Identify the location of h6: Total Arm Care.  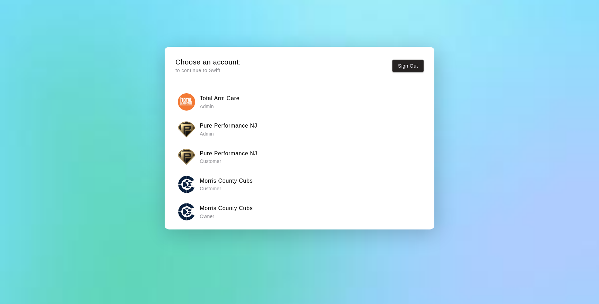
(220, 99).